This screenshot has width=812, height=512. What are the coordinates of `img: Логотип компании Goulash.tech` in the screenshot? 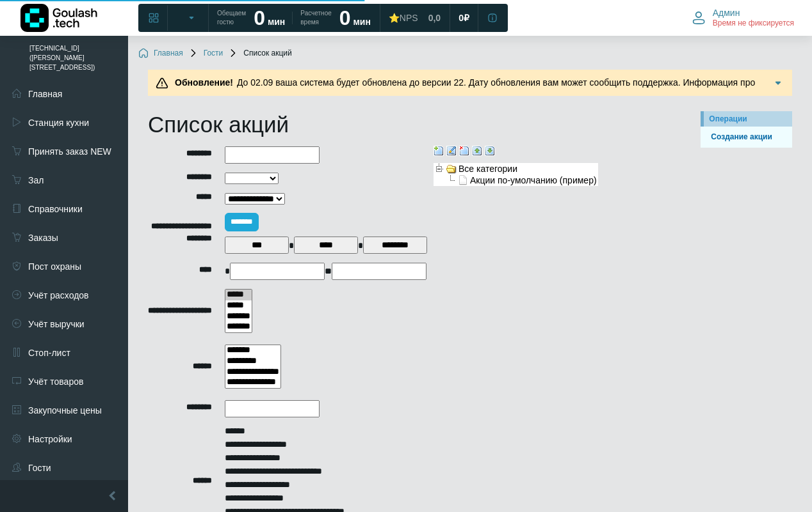 It's located at (59, 18).